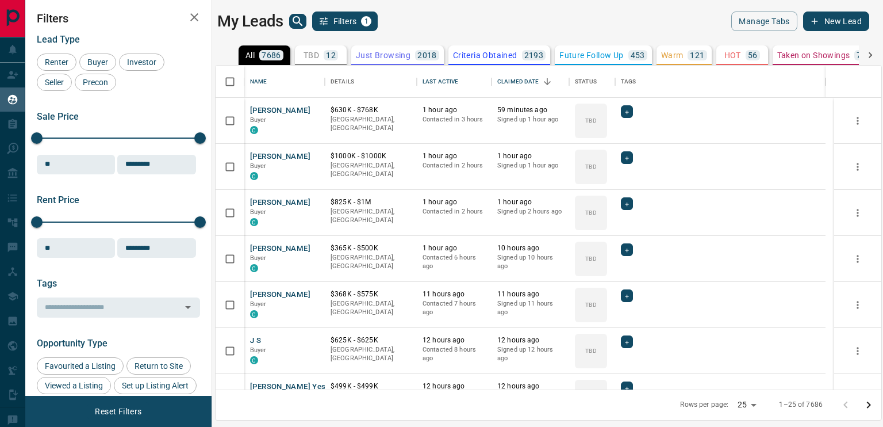 The height and width of the screenshot is (427, 883). What do you see at coordinates (836, 21) in the screenshot?
I see `button: New Lead` at bounding box center [836, 21].